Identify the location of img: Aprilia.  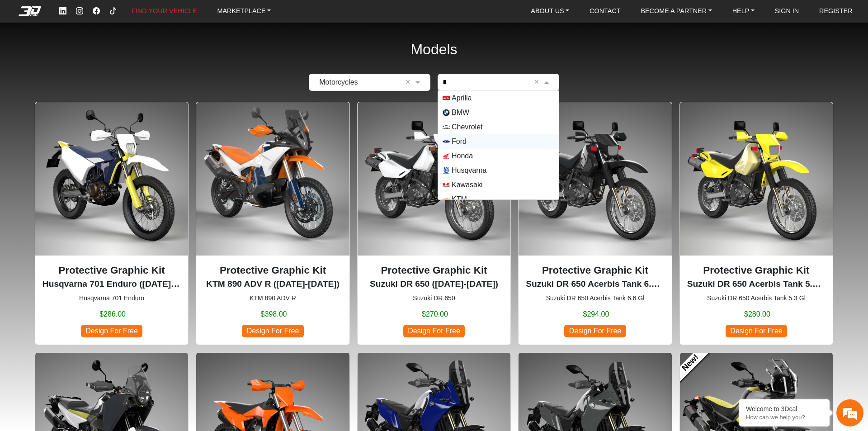
(446, 98).